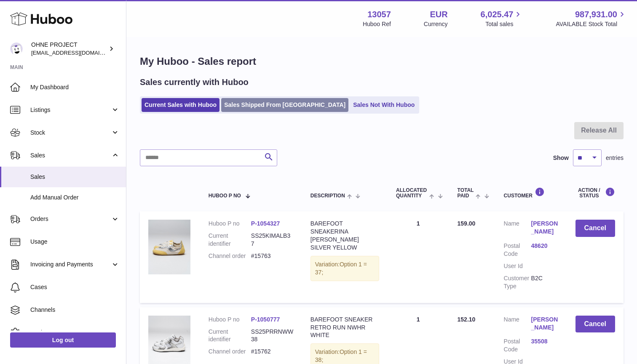 The height and width of the screenshot is (364, 637). Describe the element at coordinates (518, 266) in the screenshot. I see `dt: User Id` at that location.